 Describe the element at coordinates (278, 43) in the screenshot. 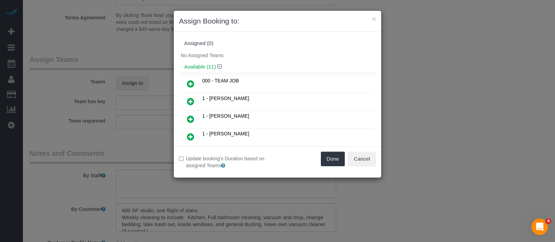

I see `div: Assigned (0)` at that location.